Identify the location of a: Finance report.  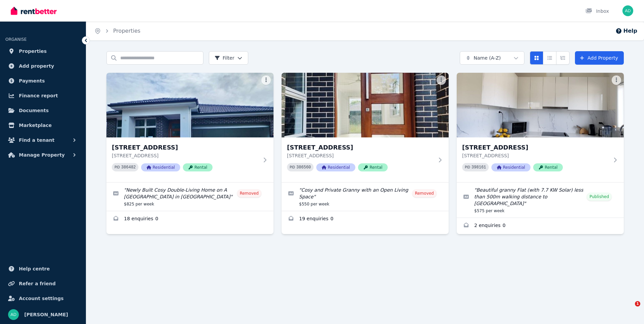
(43, 95).